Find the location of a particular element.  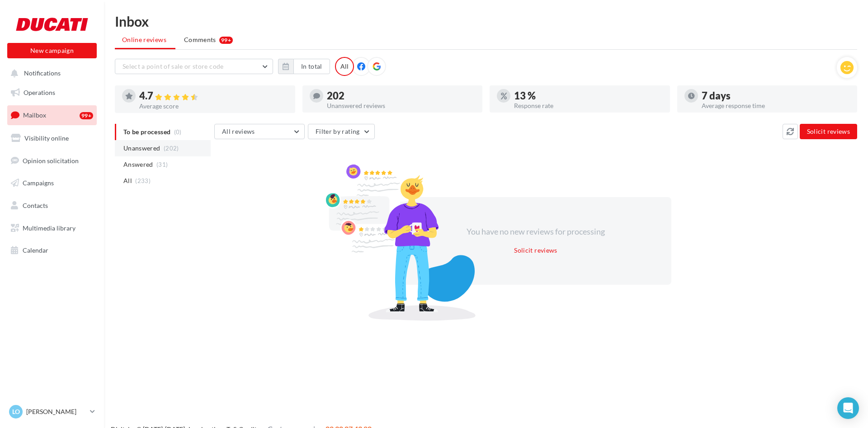

div: Inbox is located at coordinates (486, 21).